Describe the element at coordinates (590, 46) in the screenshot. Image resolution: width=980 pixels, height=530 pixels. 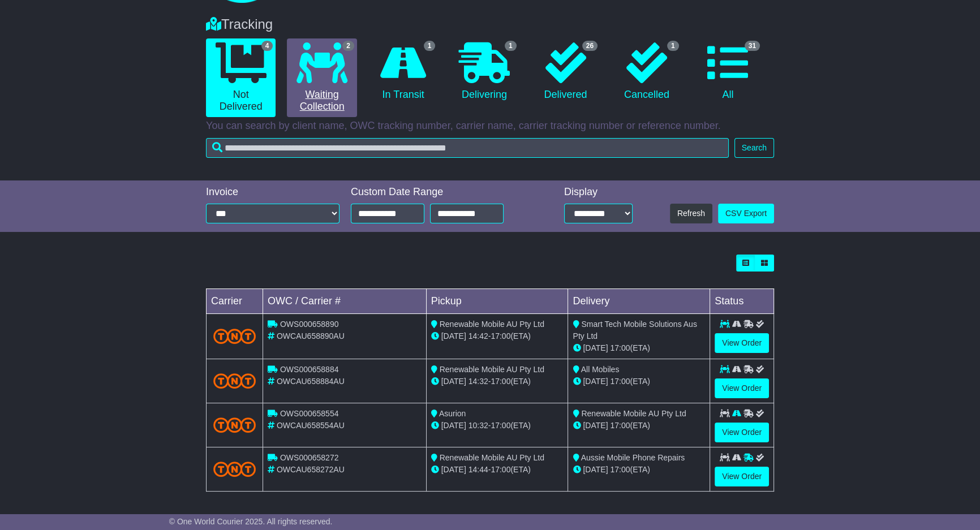
I see `span: 26` at that location.